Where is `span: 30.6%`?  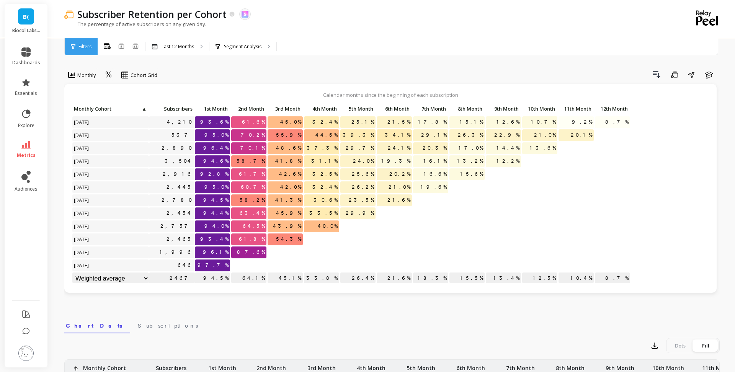
span: 30.6% is located at coordinates (325, 200).